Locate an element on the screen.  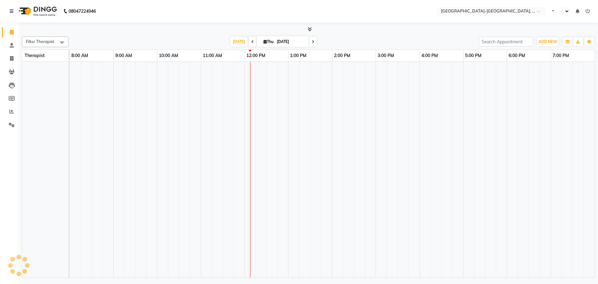
span: Therapist is located at coordinates (35, 55).